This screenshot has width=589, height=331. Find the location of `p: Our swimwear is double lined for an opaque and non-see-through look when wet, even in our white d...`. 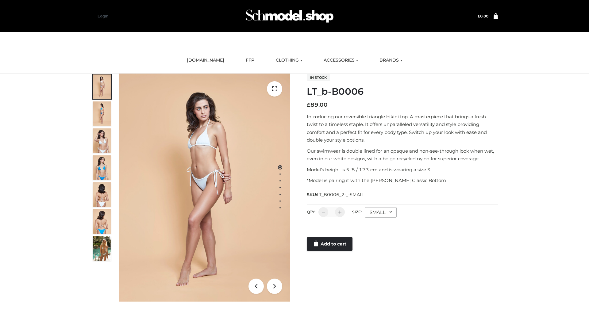

p: Our swimwear is double lined for an opaque and non-see-through look when wet, even in our white d... is located at coordinates (402, 155).